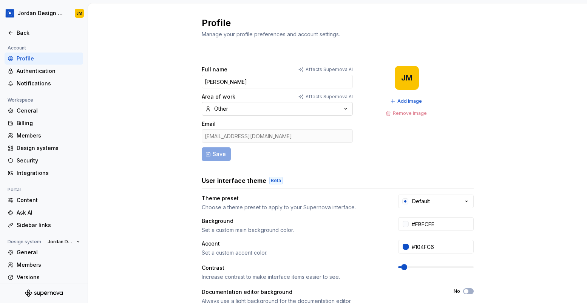 The height and width of the screenshot is (303, 587). Describe the element at coordinates (209, 124) in the screenshot. I see `label: Email` at that location.